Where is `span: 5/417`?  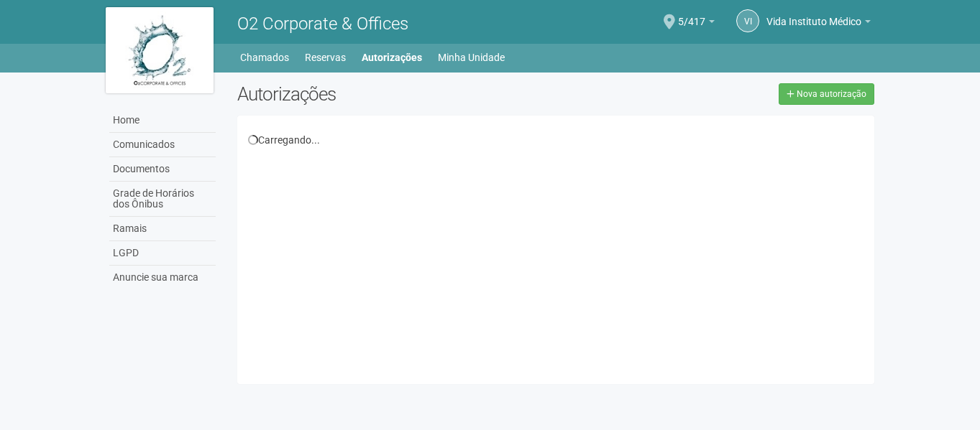
span: 5/417 is located at coordinates (692, 14).